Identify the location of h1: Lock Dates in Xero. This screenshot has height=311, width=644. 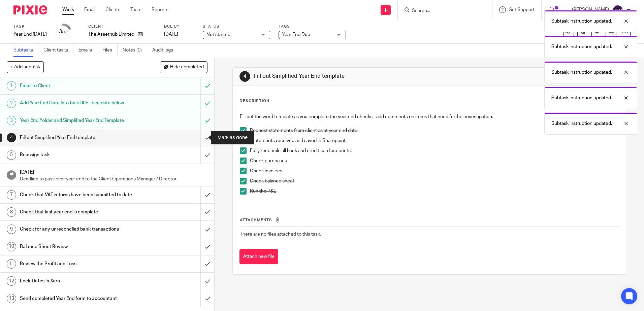
(78, 281).